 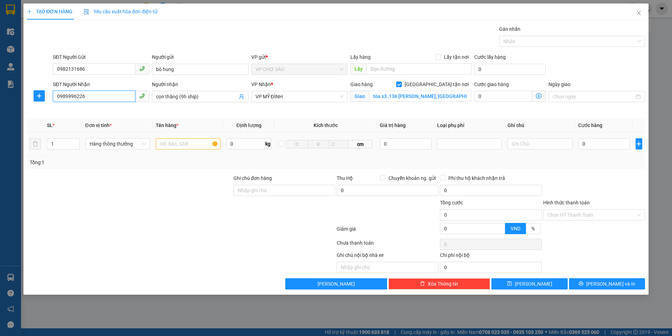 I want to click on input: Ghi Chú, so click(x=540, y=144).